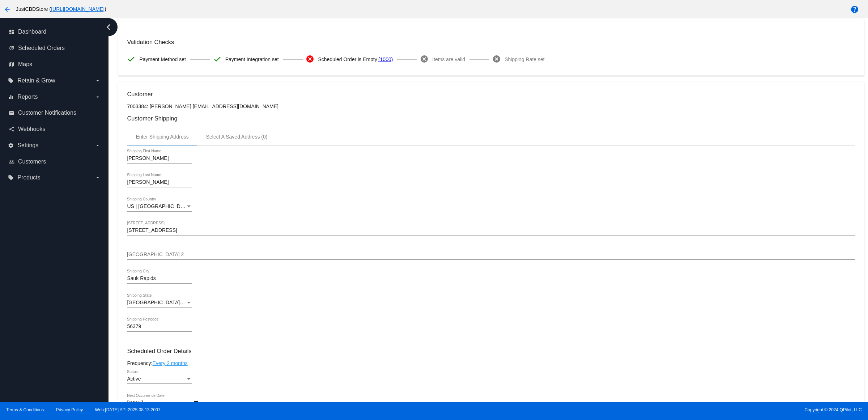 This screenshot has height=420, width=868. Describe the element at coordinates (252, 59) in the screenshot. I see `span: Payment Integration set` at that location.